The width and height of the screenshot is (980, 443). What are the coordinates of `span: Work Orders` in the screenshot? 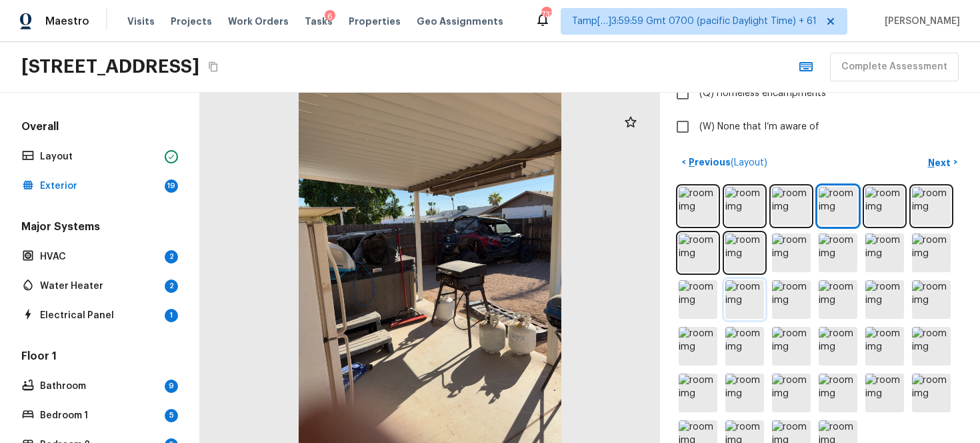 It's located at (258, 21).